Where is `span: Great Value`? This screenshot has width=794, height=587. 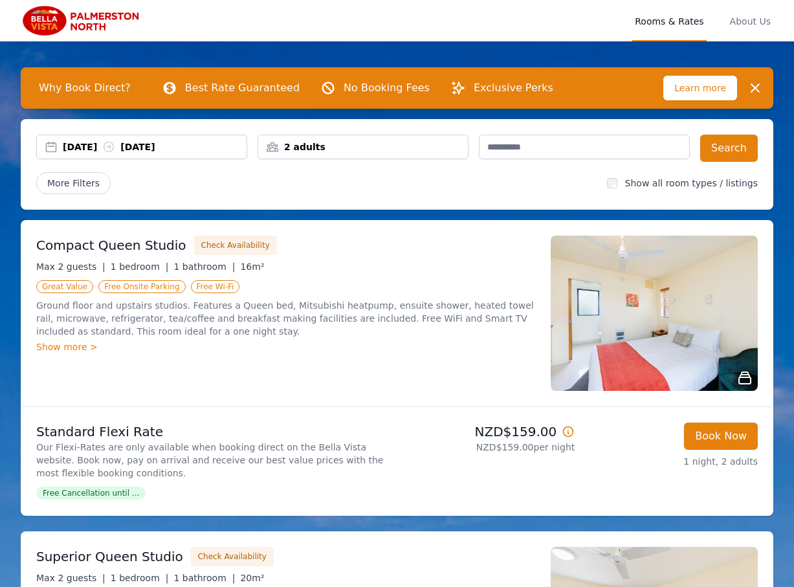
span: Great Value is located at coordinates (65, 287).